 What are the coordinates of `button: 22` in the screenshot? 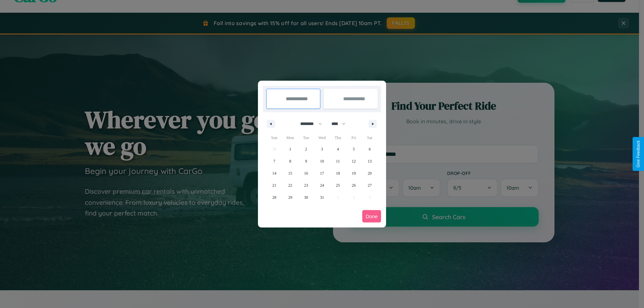 It's located at (290, 185).